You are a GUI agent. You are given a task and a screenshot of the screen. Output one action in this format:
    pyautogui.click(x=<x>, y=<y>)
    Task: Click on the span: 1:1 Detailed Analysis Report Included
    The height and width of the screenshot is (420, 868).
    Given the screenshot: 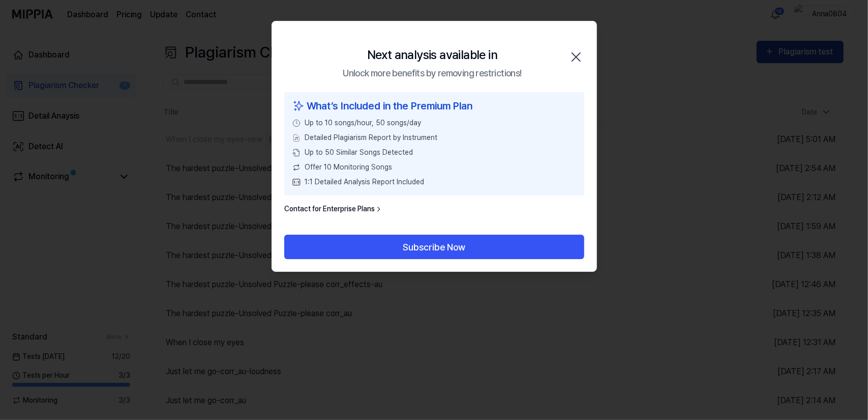 What is the action you would take?
    pyautogui.click(x=364, y=181)
    